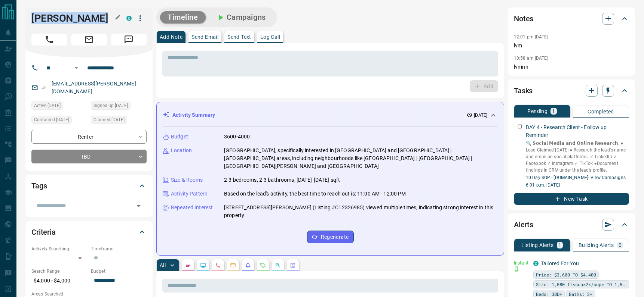  Describe the element at coordinates (240, 37) in the screenshot. I see `p: Send Text` at that location.